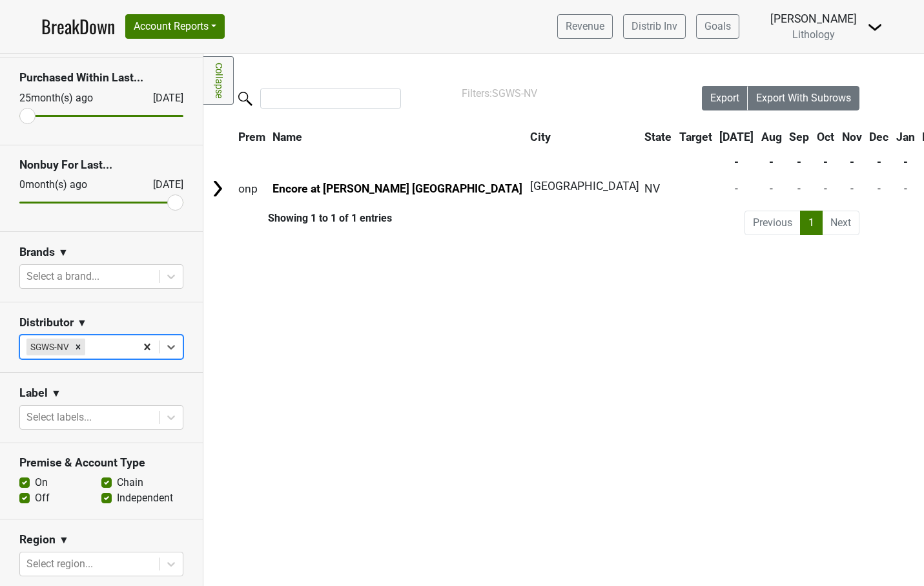  Describe the element at coordinates (41, 482) in the screenshot. I see `label: On` at that location.